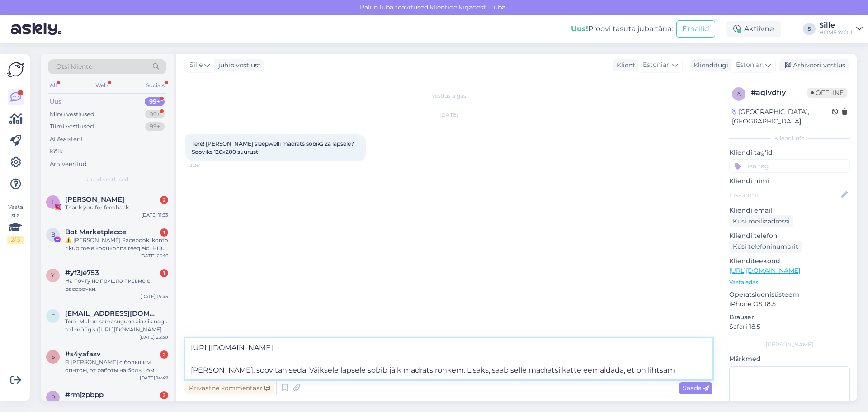 This screenshot has height=412, width=868. Describe the element at coordinates (696, 29) in the screenshot. I see `button: Emailid` at that location.